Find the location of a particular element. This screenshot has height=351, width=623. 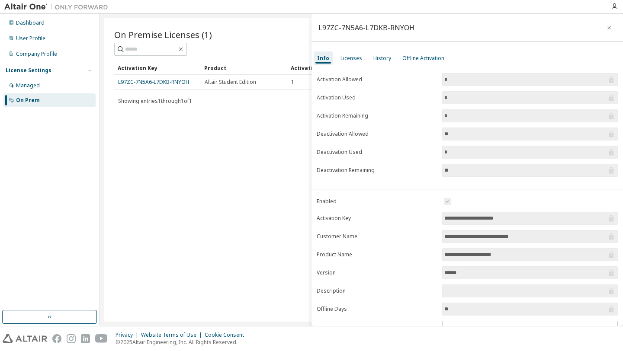

div: Website Terms of Use is located at coordinates (173, 335).